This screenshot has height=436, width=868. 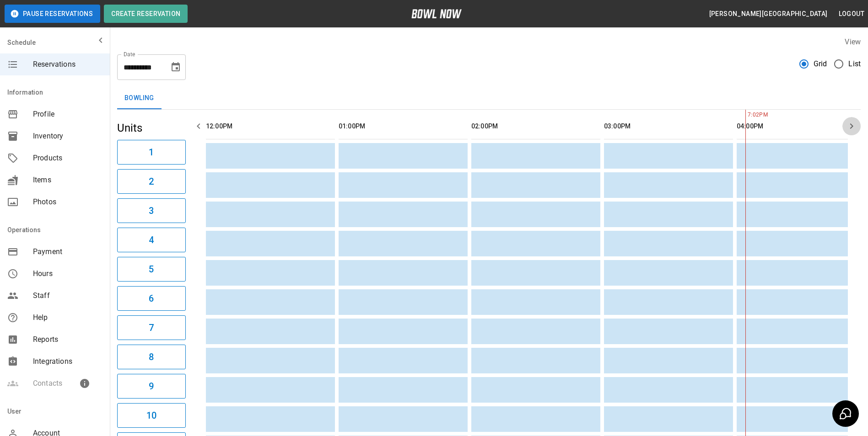 What do you see at coordinates (151, 386) in the screenshot?
I see `h6: 9` at bounding box center [151, 386].